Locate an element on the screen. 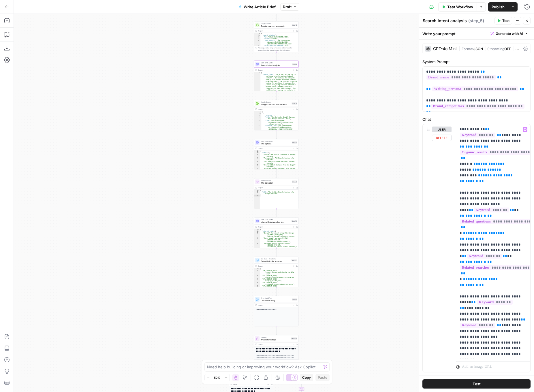 This screenshot has height=392, width=534. span: Toggle code folding, rows 1 through 24 is located at coordinates (260, 73).